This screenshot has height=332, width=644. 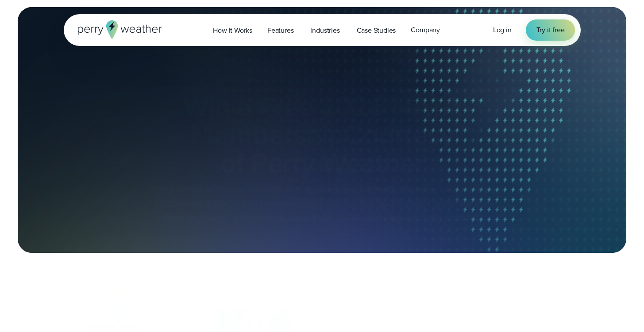 What do you see at coordinates (281, 30) in the screenshot?
I see `span: Features` at bounding box center [281, 30].